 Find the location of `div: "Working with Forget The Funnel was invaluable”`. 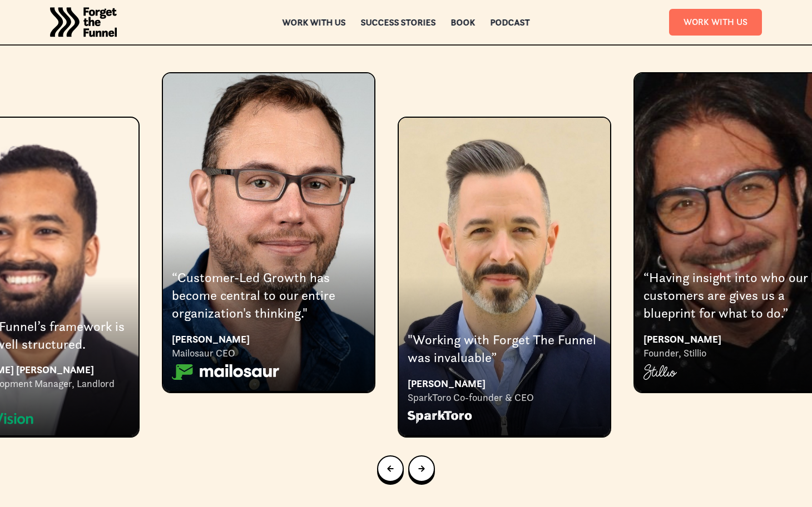

div: "Working with Forget The Funnel was invaluable” is located at coordinates (504, 349).